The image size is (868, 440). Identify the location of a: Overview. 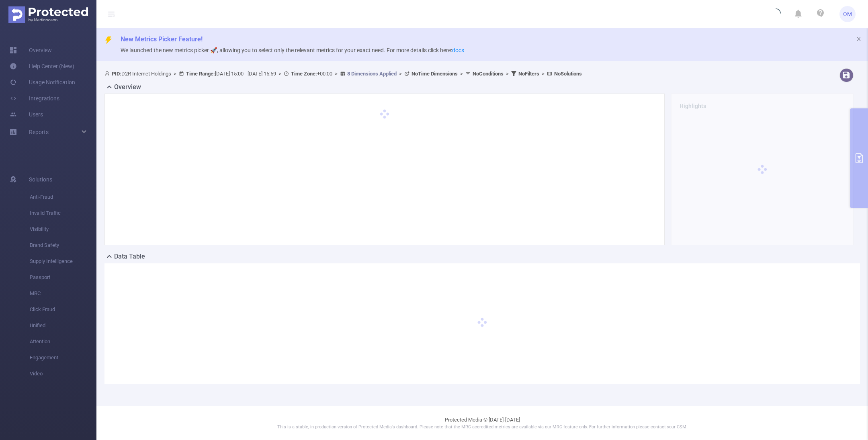
(30, 51).